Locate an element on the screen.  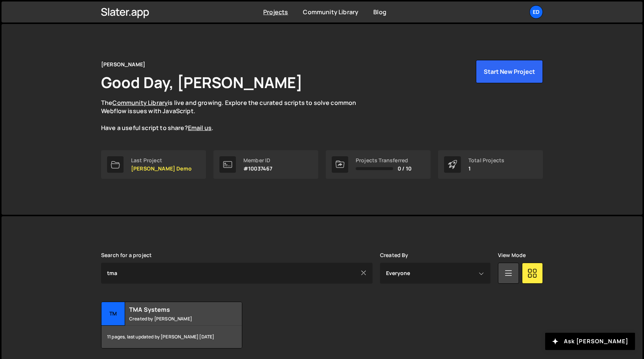
a: Blog is located at coordinates (380, 12).